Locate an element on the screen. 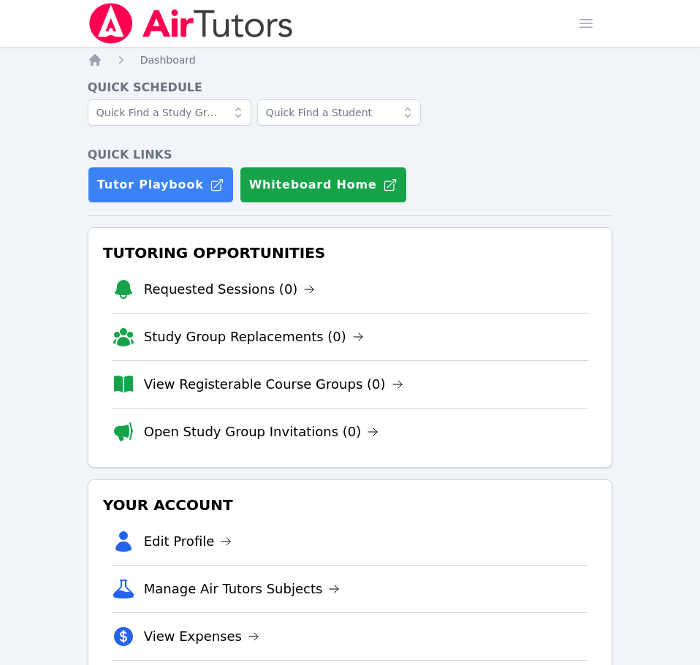 This screenshot has height=665, width=700. a: View Expenses is located at coordinates (202, 637).